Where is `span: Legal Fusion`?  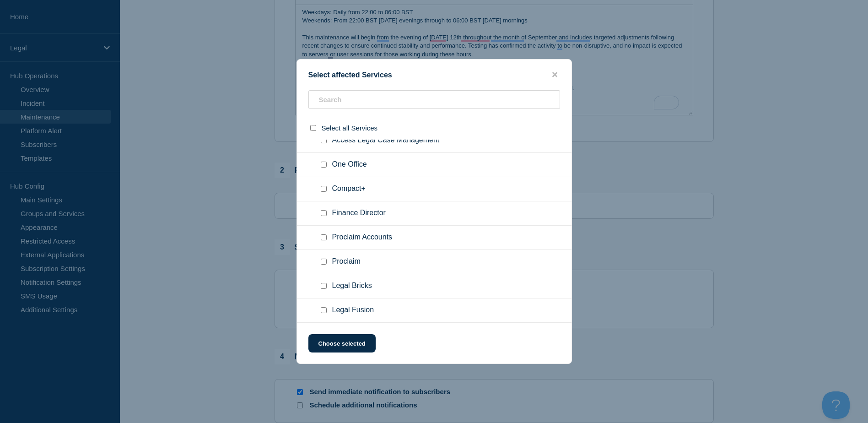
span: Legal Fusion is located at coordinates (353, 310).